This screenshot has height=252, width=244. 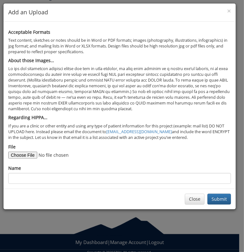 I want to click on button: Submit, so click(x=219, y=199).